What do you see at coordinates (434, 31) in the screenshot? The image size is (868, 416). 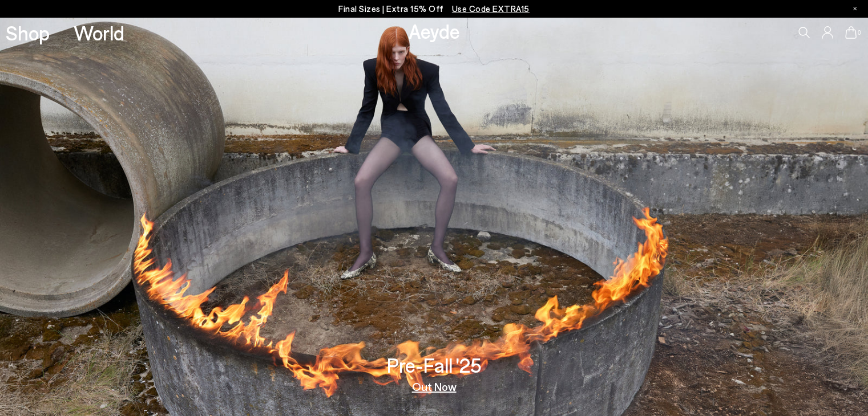 I see `a: Aeyde` at bounding box center [434, 31].